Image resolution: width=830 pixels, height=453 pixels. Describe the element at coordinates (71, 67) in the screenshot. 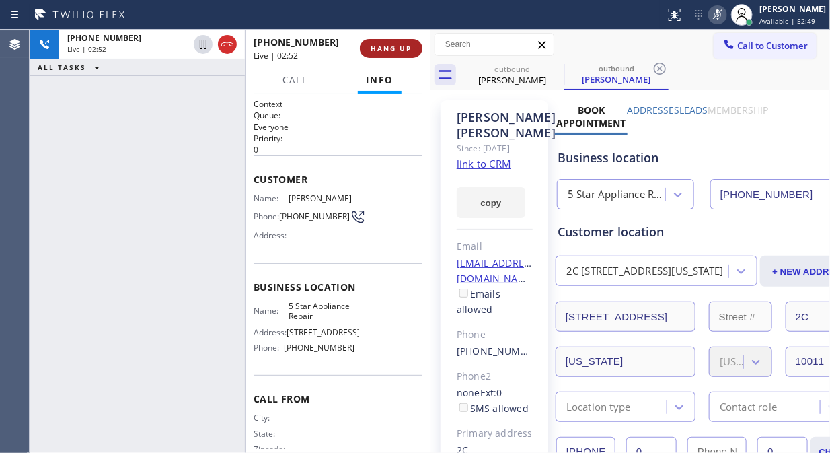

I see `button: ALL TASKS` at that location.